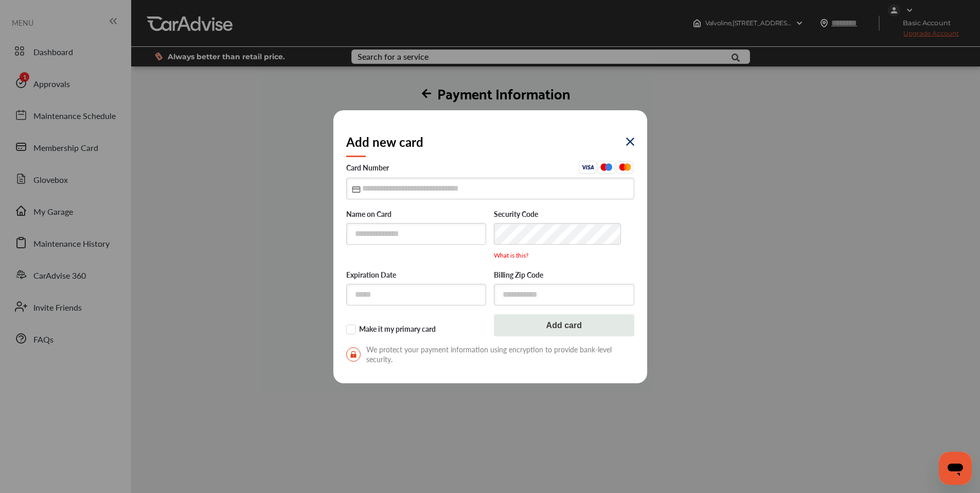 Image resolution: width=980 pixels, height=493 pixels. Describe the element at coordinates (416, 276) in the screenshot. I see `label: Expiration Date` at that location.